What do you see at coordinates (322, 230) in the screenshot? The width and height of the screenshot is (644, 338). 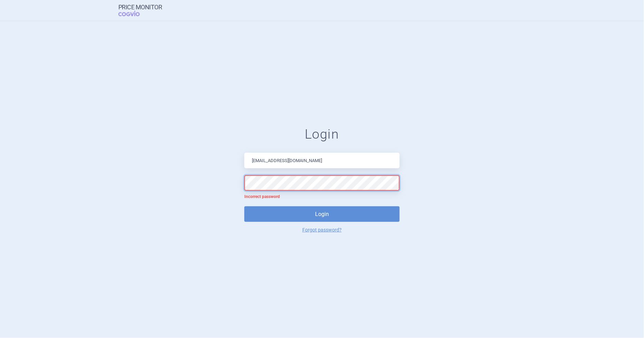 I see `a: Forgot password?` at bounding box center [322, 230].